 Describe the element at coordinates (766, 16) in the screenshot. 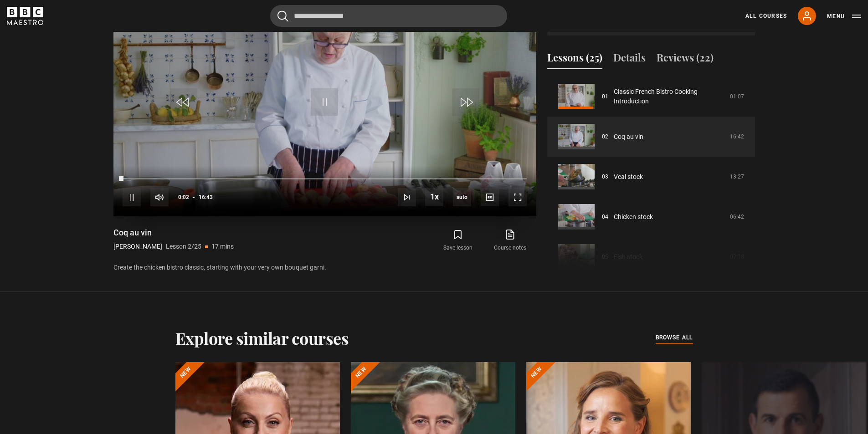

I see `a: All Courses` at that location.